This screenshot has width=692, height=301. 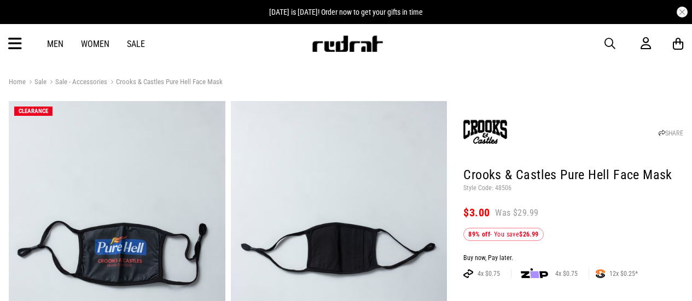 I want to click on a: Crooks & Castles Pure Hell Face Mask, so click(x=165, y=83).